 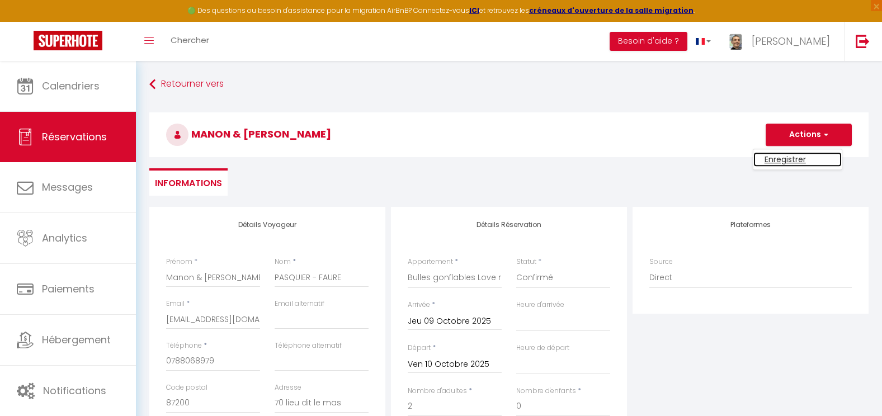 What do you see at coordinates (189, 182) in the screenshot?
I see `li: Informations` at bounding box center [189, 182].